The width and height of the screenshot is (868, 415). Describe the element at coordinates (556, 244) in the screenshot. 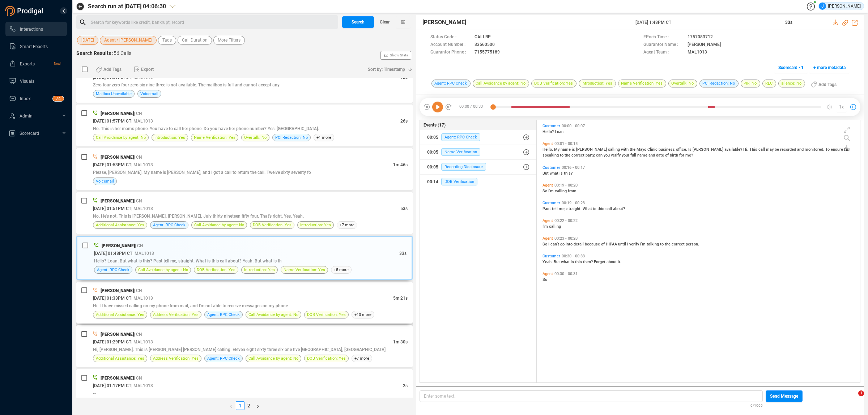

I see `span: can't` at that location.